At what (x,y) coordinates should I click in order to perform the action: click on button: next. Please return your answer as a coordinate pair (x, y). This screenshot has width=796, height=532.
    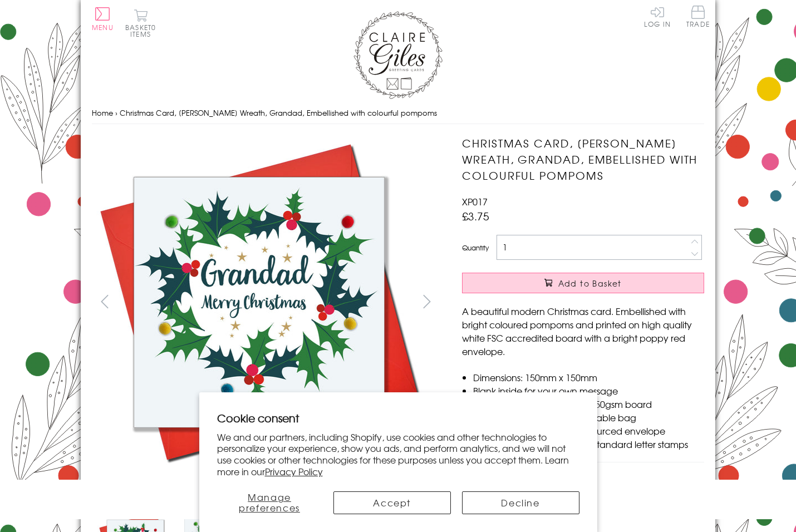
    Looking at the image, I should click on (427, 301).